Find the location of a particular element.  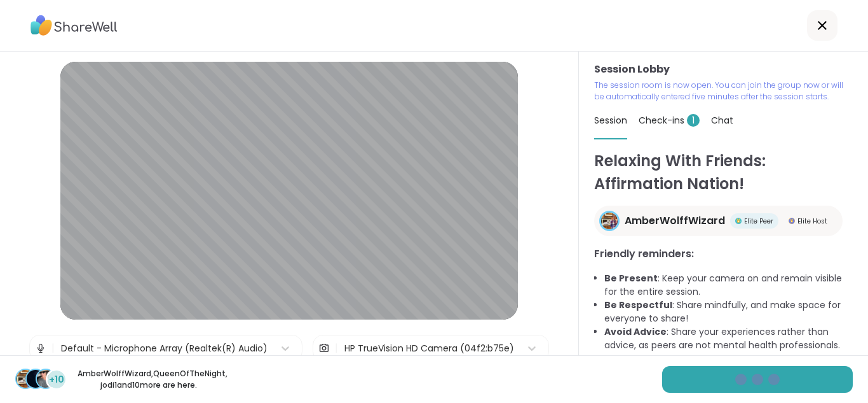

span: Elite Peer is located at coordinates (759, 221).